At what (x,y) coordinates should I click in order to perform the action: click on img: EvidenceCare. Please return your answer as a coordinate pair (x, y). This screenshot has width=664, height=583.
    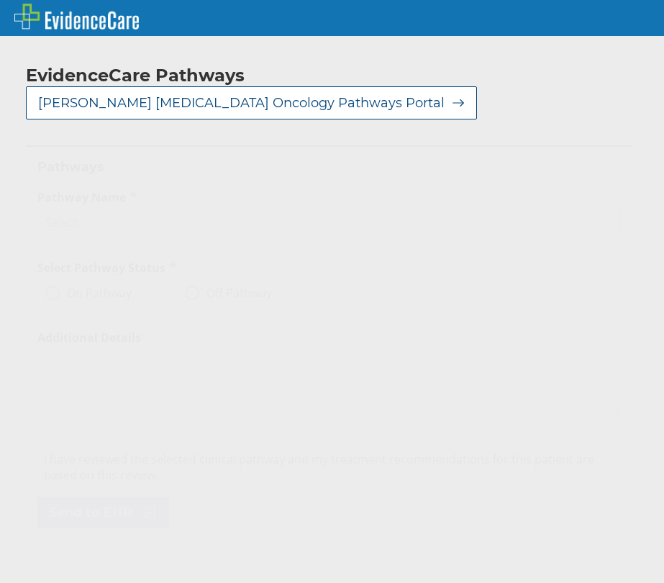
    Looking at the image, I should click on (76, 17).